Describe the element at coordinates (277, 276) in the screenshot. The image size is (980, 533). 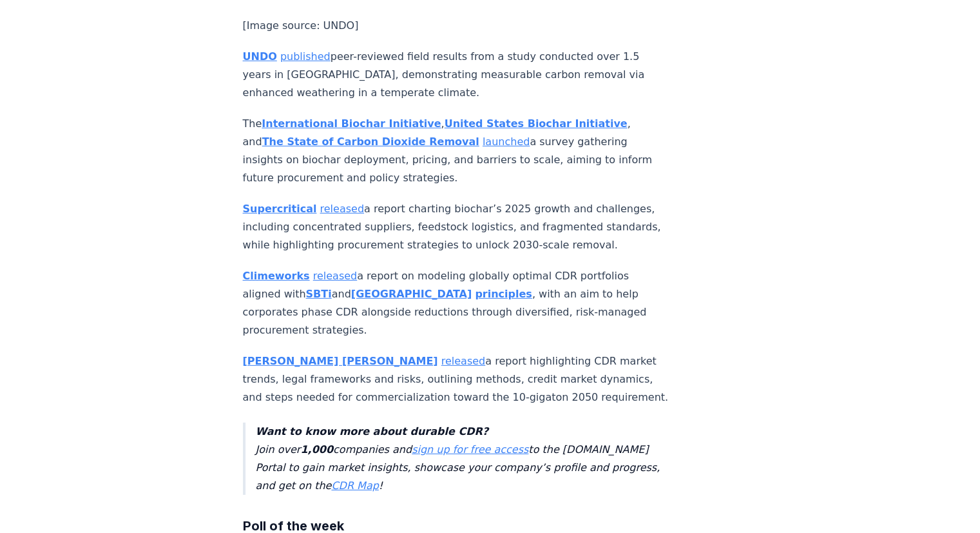
I see `a: Climeworks` at that location.